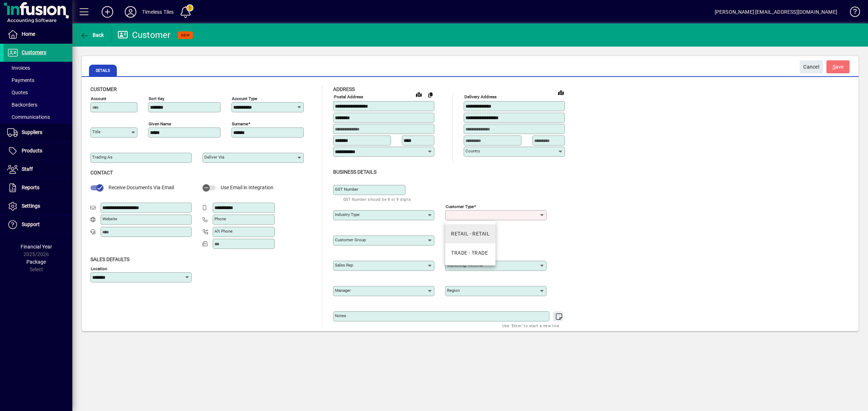 This screenshot has height=411, width=868. What do you see at coordinates (144, 35) in the screenshot?
I see `div: Customer` at bounding box center [144, 35].